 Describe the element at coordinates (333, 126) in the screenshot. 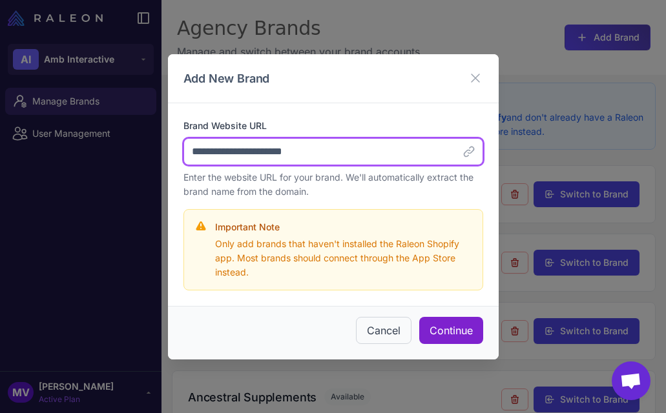

I see `label: Brand Website URL` at that location.